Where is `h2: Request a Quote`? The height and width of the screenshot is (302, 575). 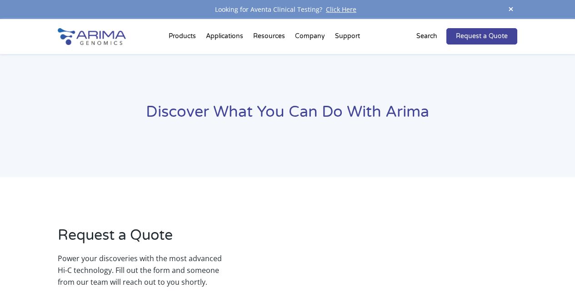
h2: Request a Quote is located at coordinates (142, 239).